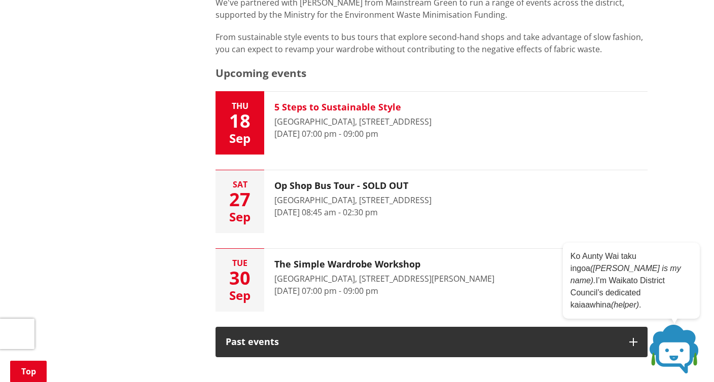  What do you see at coordinates (260, 73) in the screenshot?
I see `span: Upcoming events` at bounding box center [260, 73].